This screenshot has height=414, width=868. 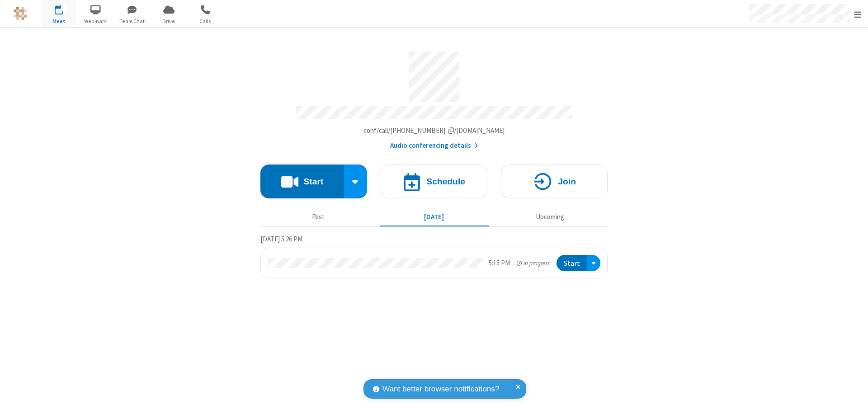 I want to click on span: Meet, so click(x=59, y=21).